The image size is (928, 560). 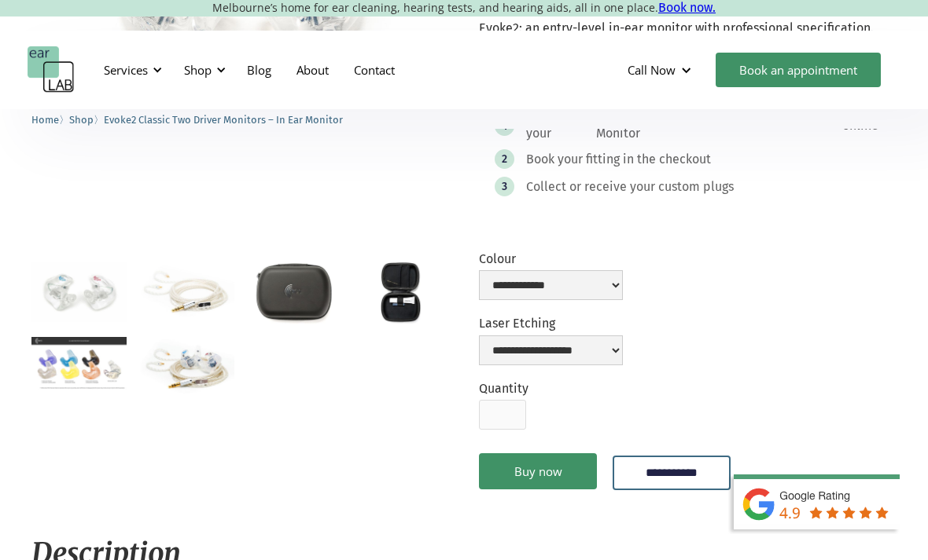 What do you see at coordinates (687, 36) in the screenshot?
I see `p: Evoke2: an entry-level in-ear monitor with professional specification. Great for keyboard players...` at bounding box center [687, 36].